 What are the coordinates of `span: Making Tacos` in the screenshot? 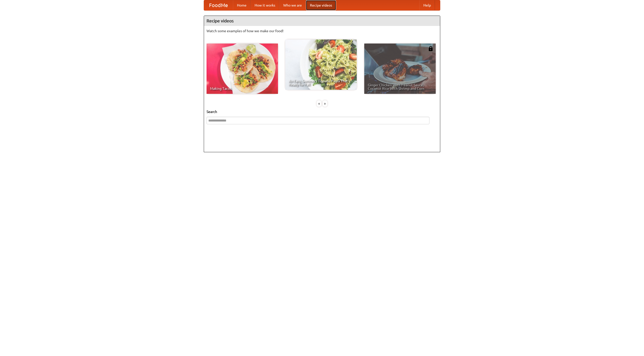 It's located at (242, 89).